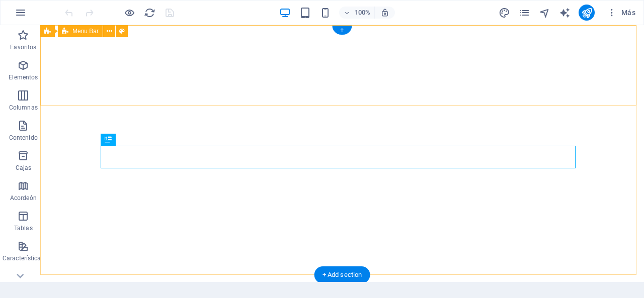  I want to click on span: Menu Bar, so click(86, 31).